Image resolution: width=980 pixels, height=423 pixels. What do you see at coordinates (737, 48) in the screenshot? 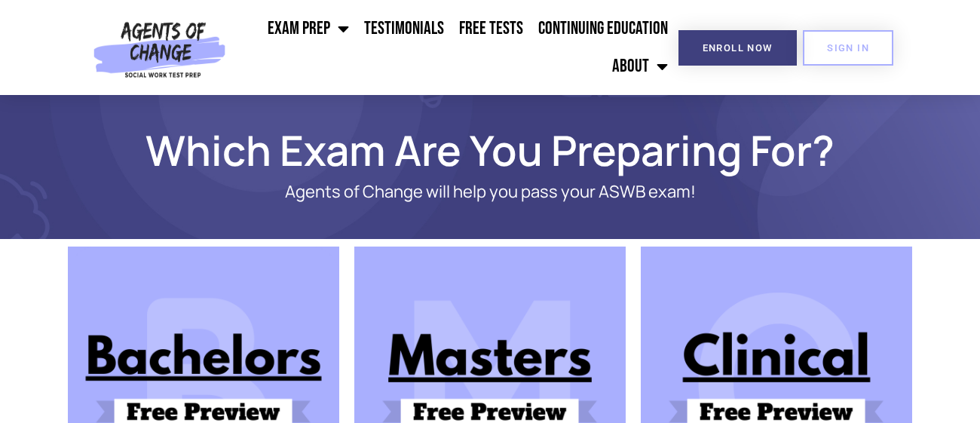
I see `a: Enroll Now` at bounding box center [737, 48].